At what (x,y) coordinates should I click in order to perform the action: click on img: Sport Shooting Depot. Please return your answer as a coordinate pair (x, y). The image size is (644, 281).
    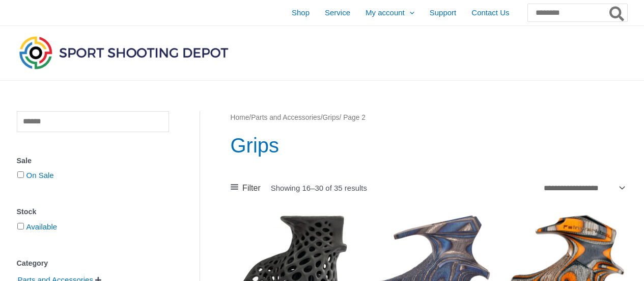
    Looking at the image, I should click on (124, 53).